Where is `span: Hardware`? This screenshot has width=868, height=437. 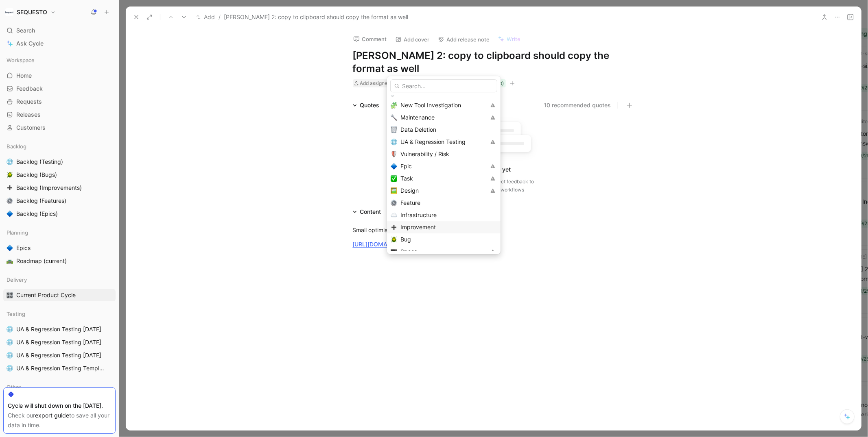
span: Hardware is located at coordinates (414, 93).